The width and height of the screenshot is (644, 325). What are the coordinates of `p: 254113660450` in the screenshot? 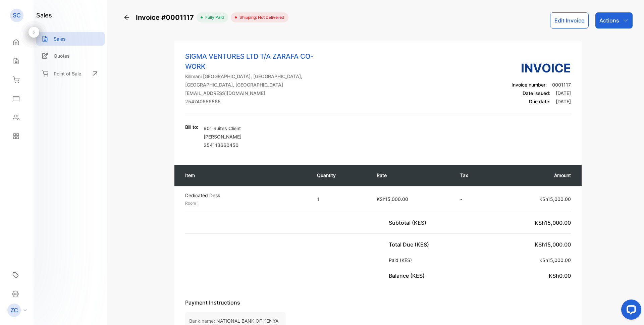 It's located at (223, 145).